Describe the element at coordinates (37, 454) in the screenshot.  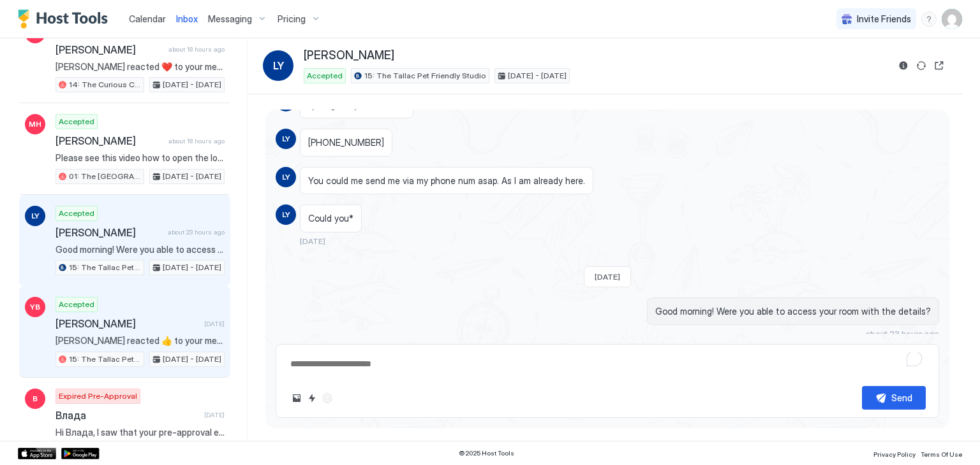
I see `div: App Store` at that location.